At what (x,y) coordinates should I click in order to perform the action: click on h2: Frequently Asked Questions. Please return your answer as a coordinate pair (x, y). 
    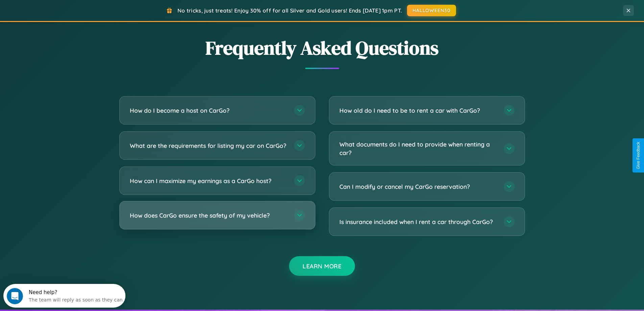
    Looking at the image, I should click on (322, 48).